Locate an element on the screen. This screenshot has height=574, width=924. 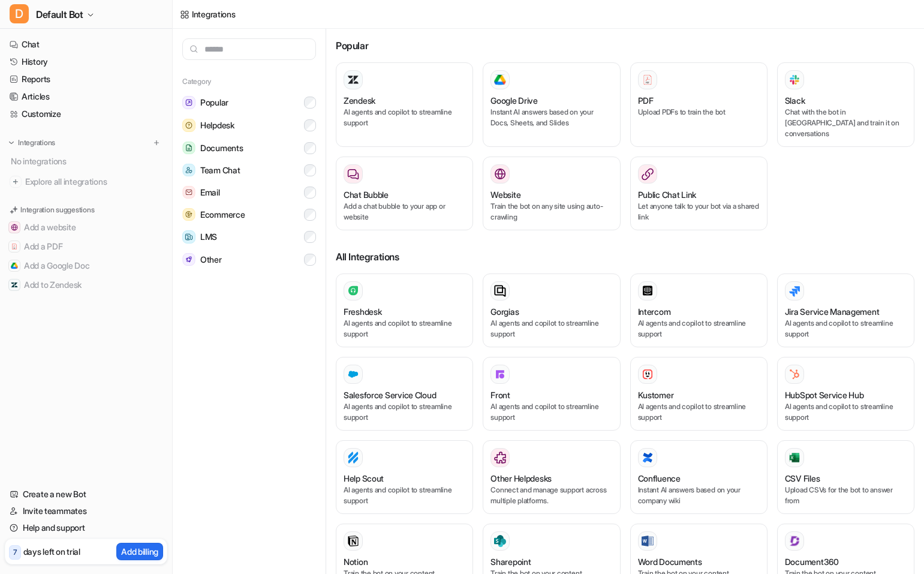
img: Other is located at coordinates (189, 259).